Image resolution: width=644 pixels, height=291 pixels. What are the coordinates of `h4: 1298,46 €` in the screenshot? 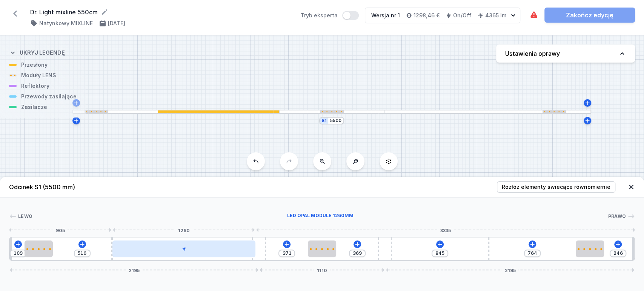 It's located at (426, 15).